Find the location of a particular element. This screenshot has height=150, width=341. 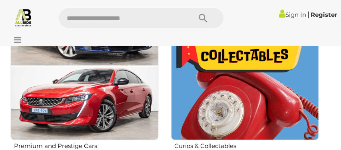

h2: Premium and Prestige Cars is located at coordinates (86, 145).